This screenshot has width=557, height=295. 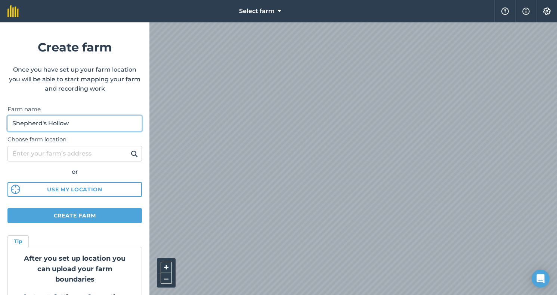 What do you see at coordinates (18, 242) in the screenshot?
I see `h4: Tip` at bounding box center [18, 242].